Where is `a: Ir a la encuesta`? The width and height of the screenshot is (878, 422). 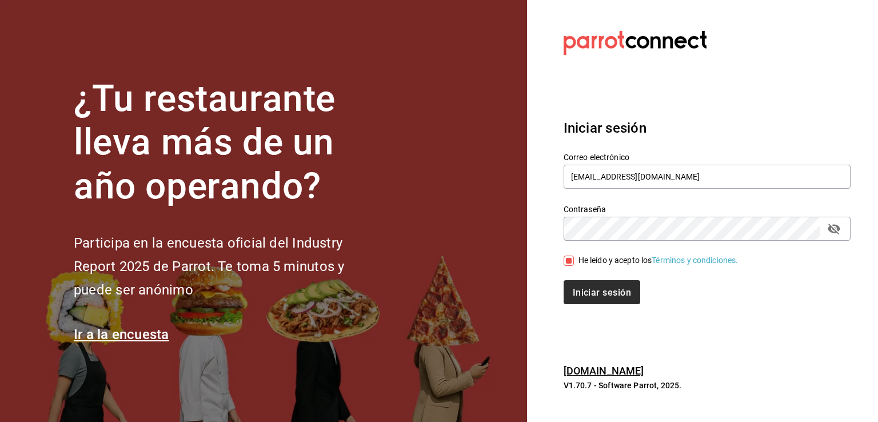
a: Ir a la encuesta is located at coordinates (121, 334).